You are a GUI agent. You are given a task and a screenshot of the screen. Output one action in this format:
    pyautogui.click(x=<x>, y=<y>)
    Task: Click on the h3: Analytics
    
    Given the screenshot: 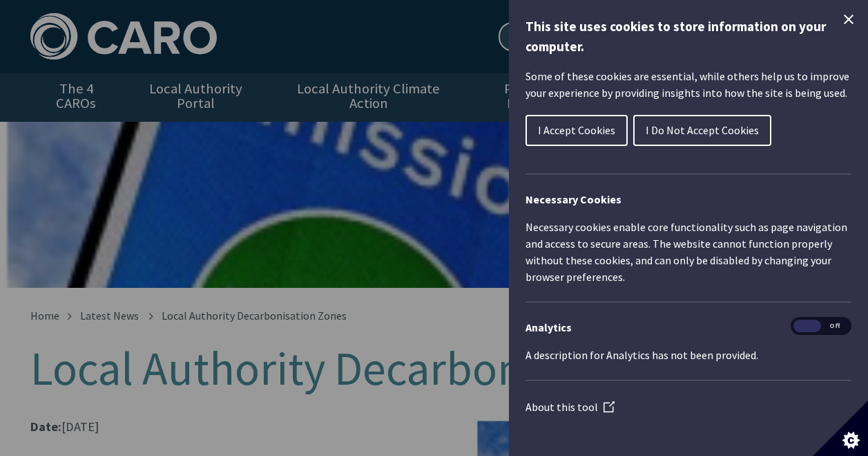 What is the action you would take?
    pyautogui.click(x=689, y=327)
    